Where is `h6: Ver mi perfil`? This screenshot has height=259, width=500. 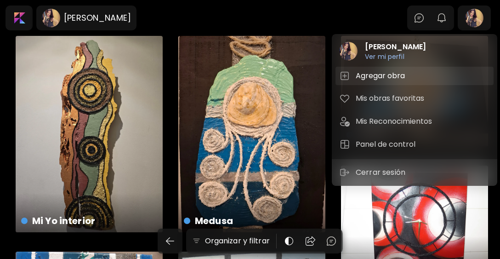
h6: Ver mi perfil is located at coordinates (395, 57).